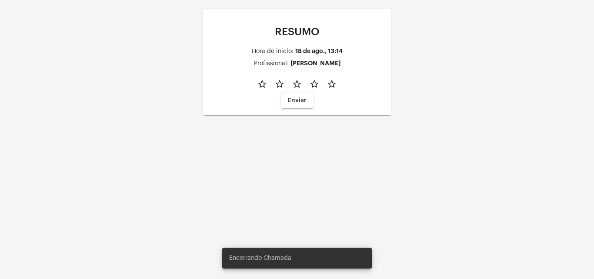 The image size is (594, 279). What do you see at coordinates (297, 100) in the screenshot?
I see `button: Enviar` at bounding box center [297, 100].